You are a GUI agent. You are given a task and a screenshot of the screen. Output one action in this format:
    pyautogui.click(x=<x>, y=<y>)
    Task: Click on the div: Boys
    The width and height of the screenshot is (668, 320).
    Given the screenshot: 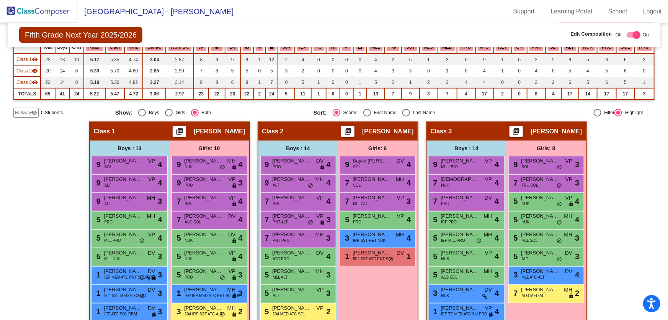 What is the action you would take?
    pyautogui.click(x=152, y=112)
    